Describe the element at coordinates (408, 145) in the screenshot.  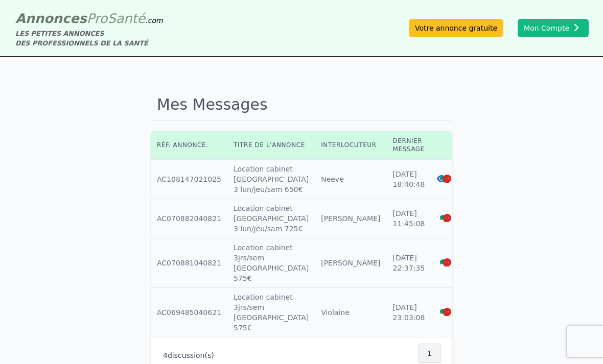
I see `th: Dernier message` at that location.